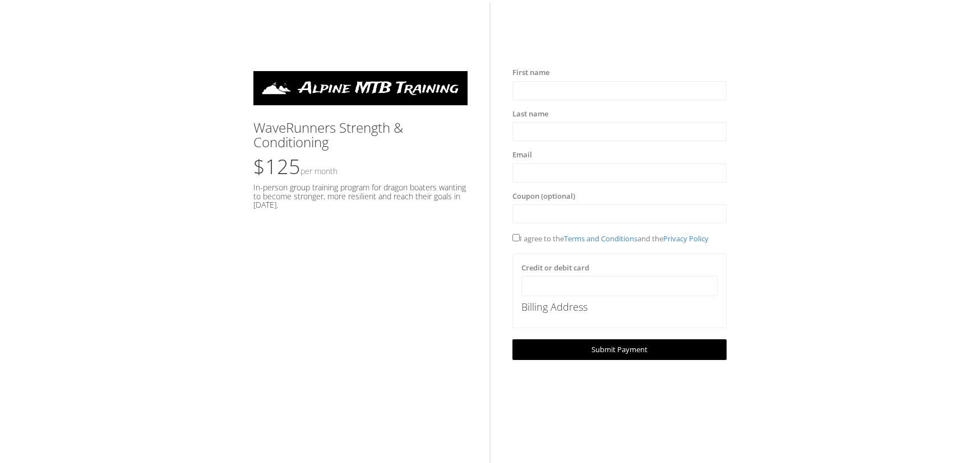  I want to click on span: I agree to the and the, so click(610, 238).